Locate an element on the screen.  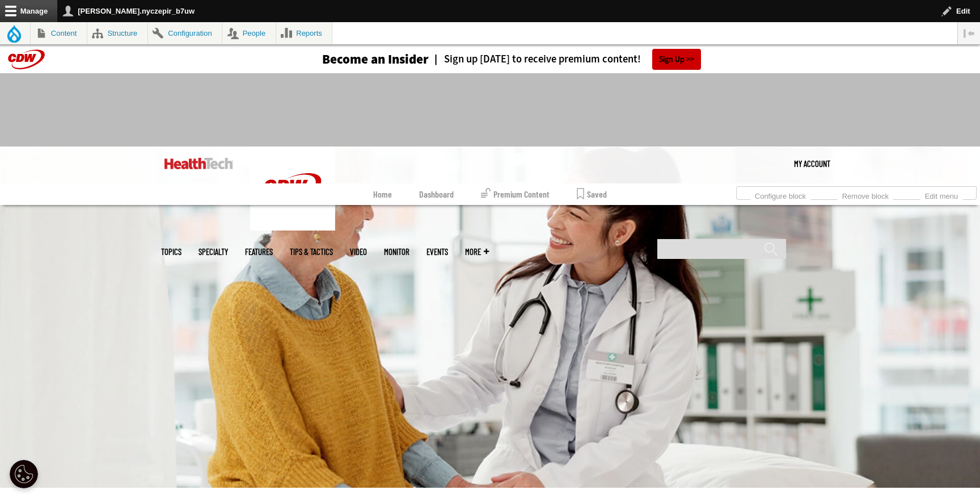
a: Tips & Tactics is located at coordinates (311, 252).